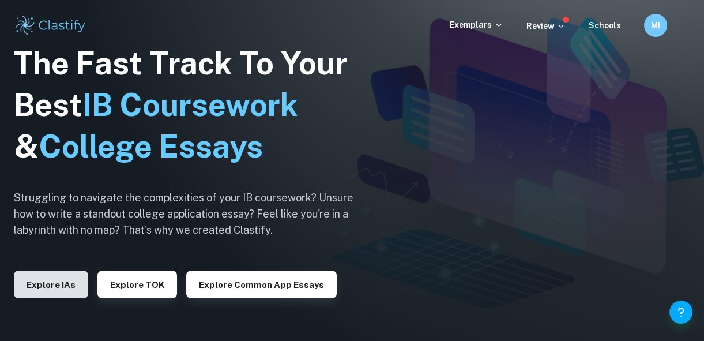 The image size is (704, 341). I want to click on span: IB Coursework, so click(190, 104).